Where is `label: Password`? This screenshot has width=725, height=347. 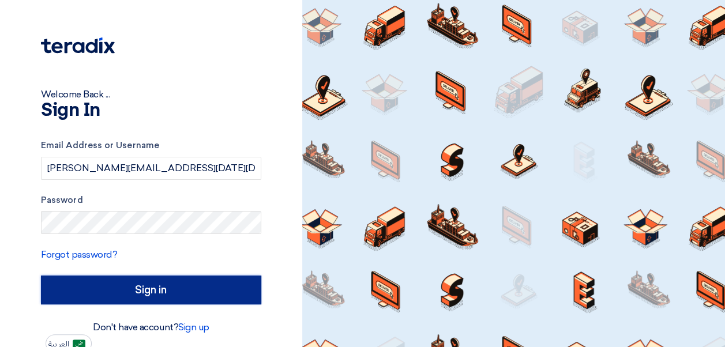
label: Password is located at coordinates (151, 200).